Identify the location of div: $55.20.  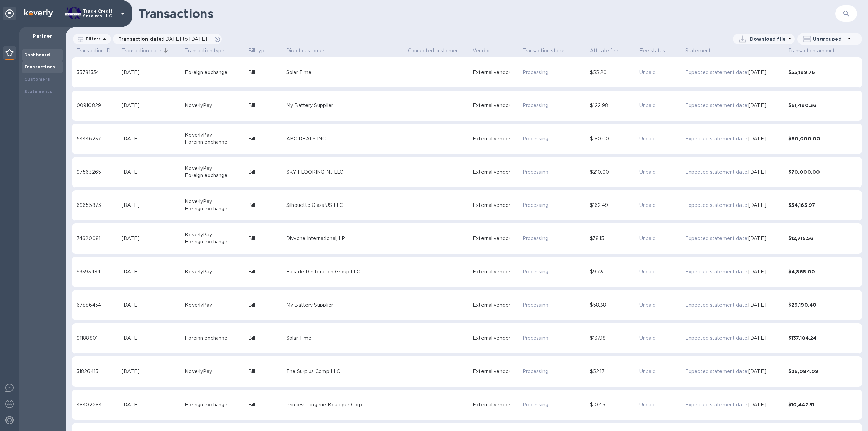
(614, 72).